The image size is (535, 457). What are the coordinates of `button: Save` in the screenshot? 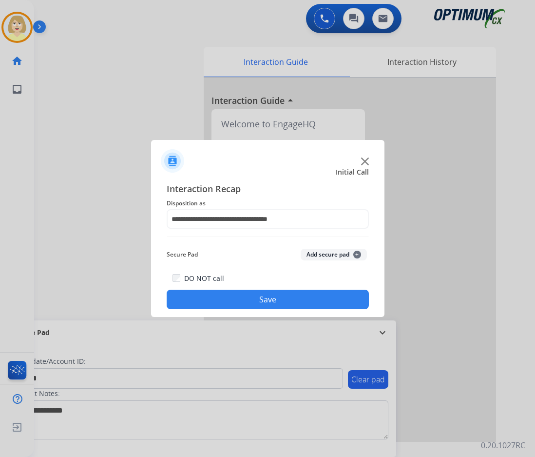 It's located at (267, 299).